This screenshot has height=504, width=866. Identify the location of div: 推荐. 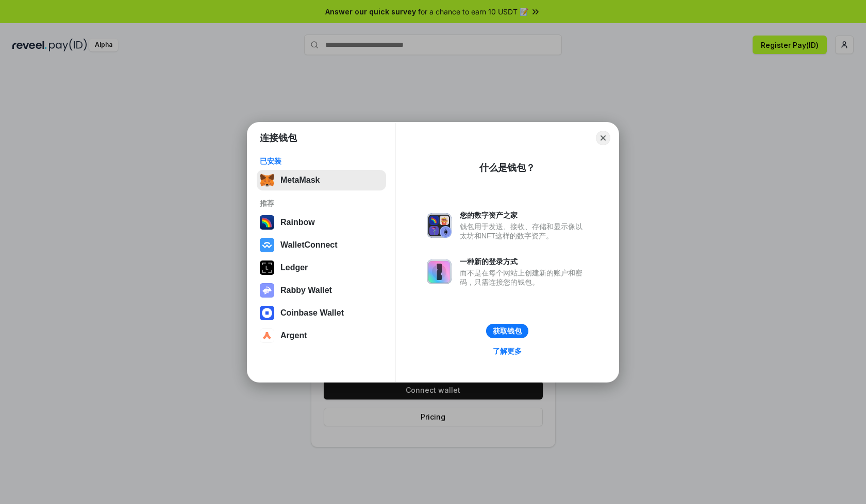
(321, 203).